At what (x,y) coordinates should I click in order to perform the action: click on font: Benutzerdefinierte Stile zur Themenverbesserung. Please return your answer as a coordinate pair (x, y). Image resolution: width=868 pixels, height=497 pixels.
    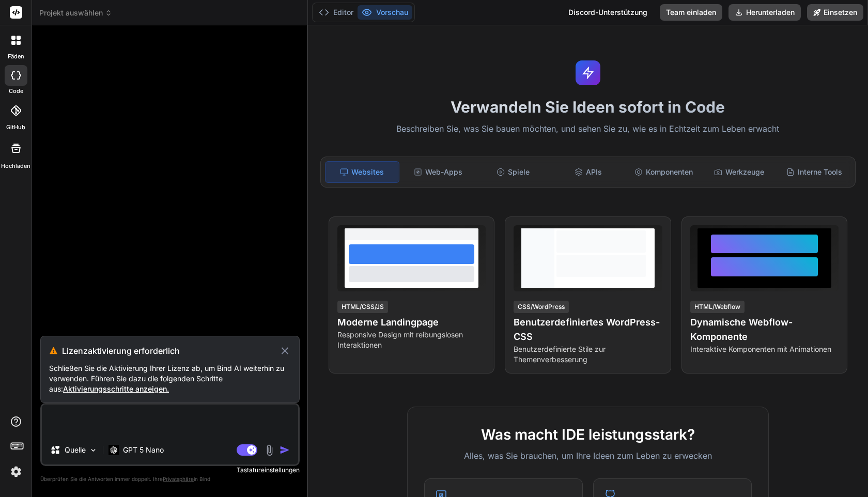
    Looking at the image, I should click on (560, 354).